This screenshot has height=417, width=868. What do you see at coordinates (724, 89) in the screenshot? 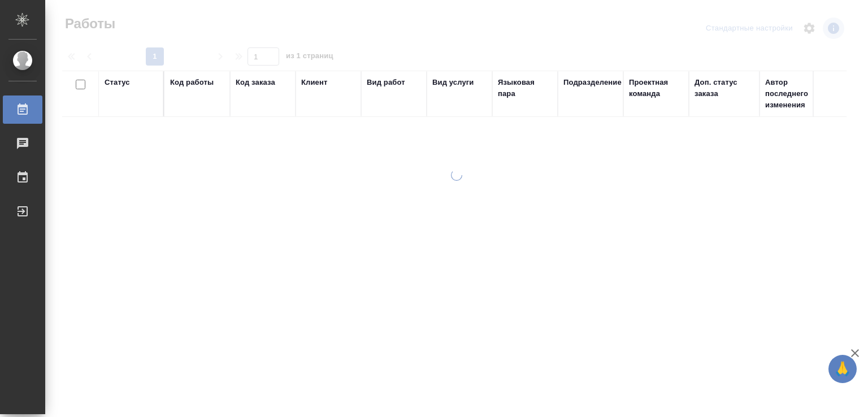
I see `div: Доп. статус заказа` at bounding box center [724, 89].